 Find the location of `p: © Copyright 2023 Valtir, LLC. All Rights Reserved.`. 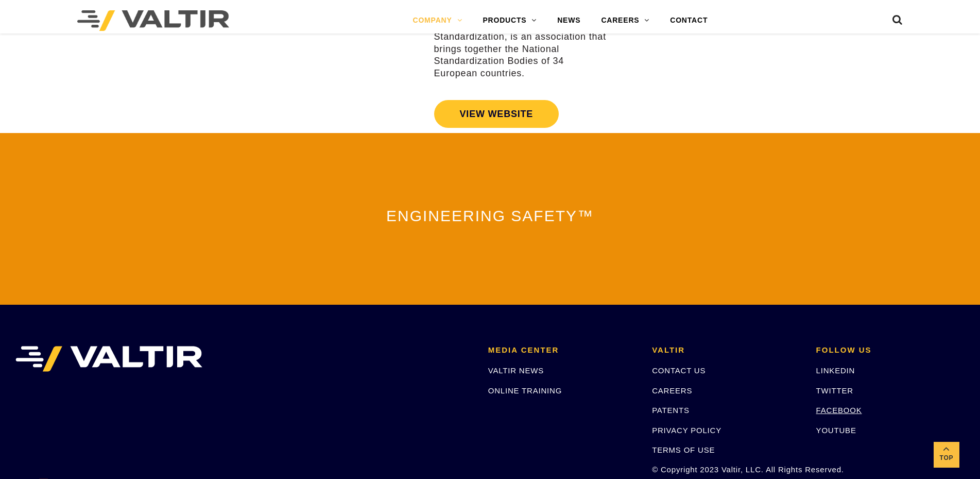

p: © Copyright 2023 Valtir, LLC. All Rights Reserved. is located at coordinates (726, 469).